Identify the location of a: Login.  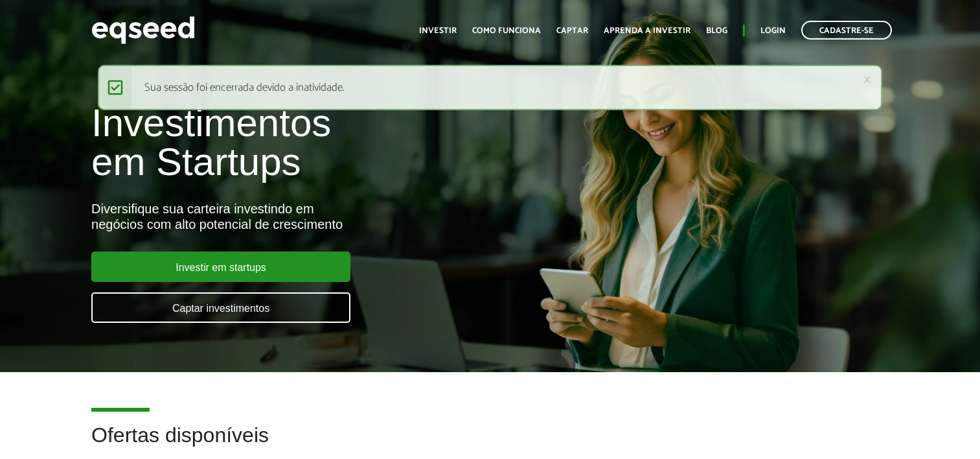
(773, 31).